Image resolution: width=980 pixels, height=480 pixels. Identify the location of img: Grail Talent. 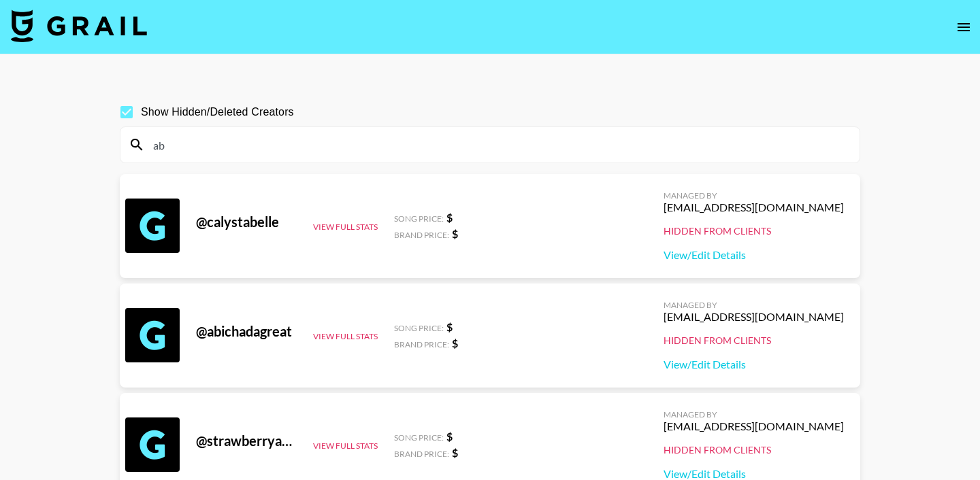
(79, 26).